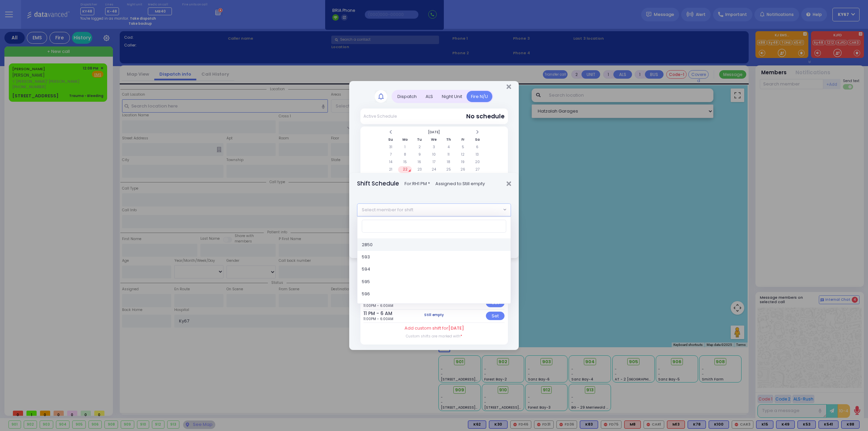  What do you see at coordinates (434, 294) in the screenshot?
I see `li: 596` at bounding box center [434, 294].